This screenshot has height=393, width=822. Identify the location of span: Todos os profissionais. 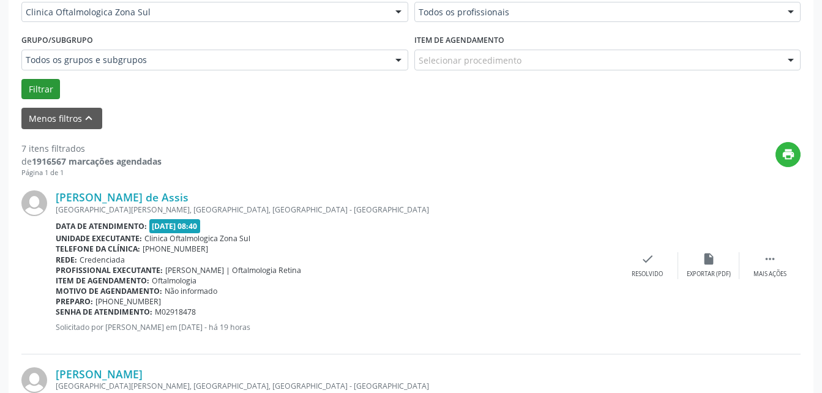
(598, 12).